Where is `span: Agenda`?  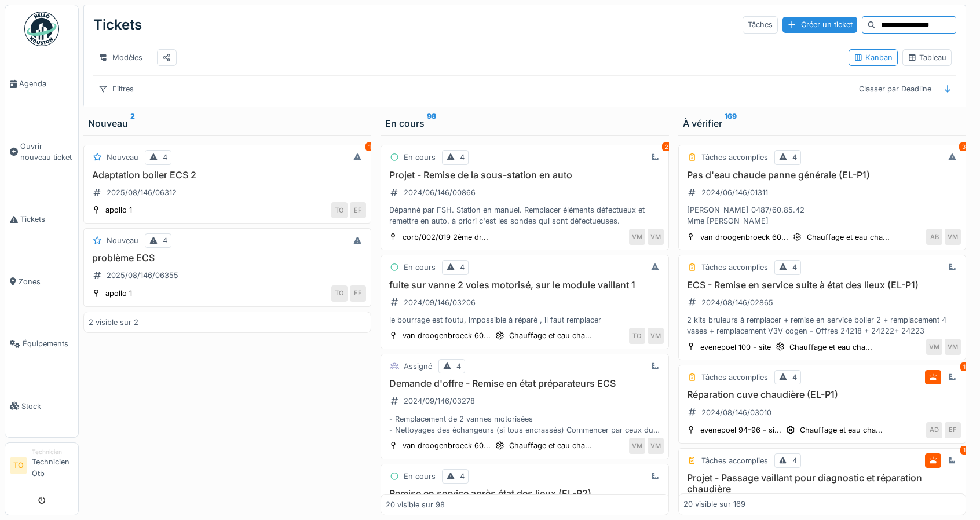
span: Agenda is located at coordinates (47, 84).